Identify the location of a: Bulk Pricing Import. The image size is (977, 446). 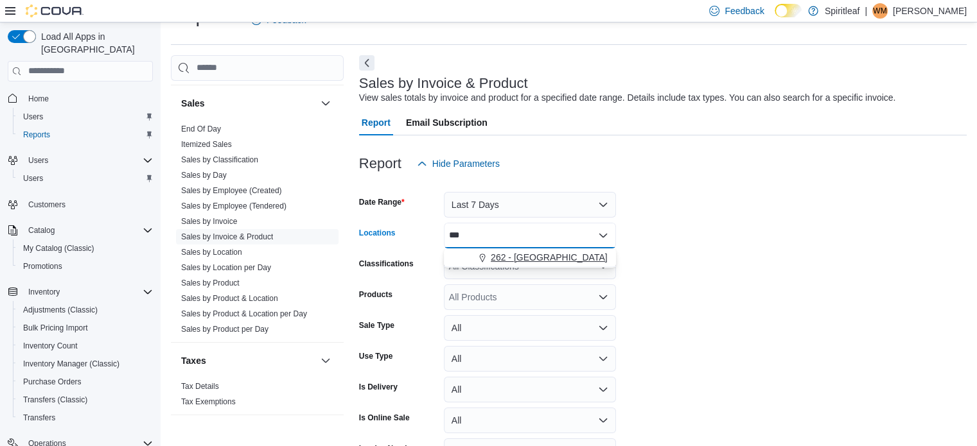
(55, 328).